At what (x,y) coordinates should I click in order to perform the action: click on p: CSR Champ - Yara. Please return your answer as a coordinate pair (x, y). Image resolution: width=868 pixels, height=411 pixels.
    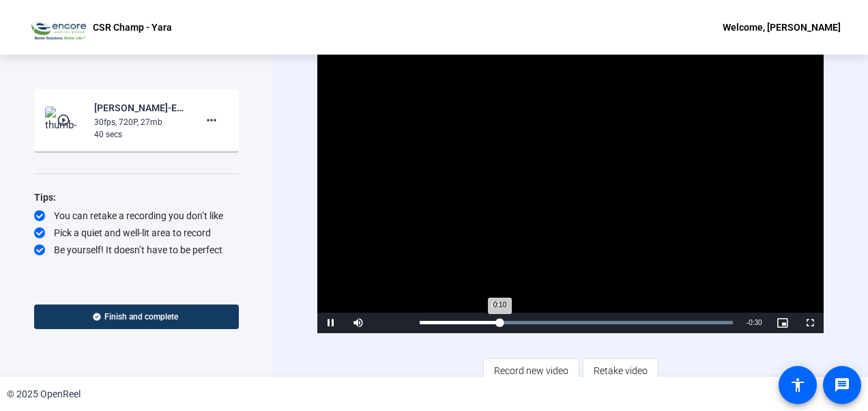
    Looking at the image, I should click on (132, 28).